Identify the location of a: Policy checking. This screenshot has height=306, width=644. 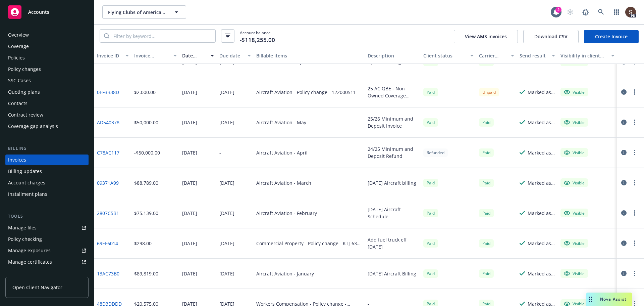
(47, 239).